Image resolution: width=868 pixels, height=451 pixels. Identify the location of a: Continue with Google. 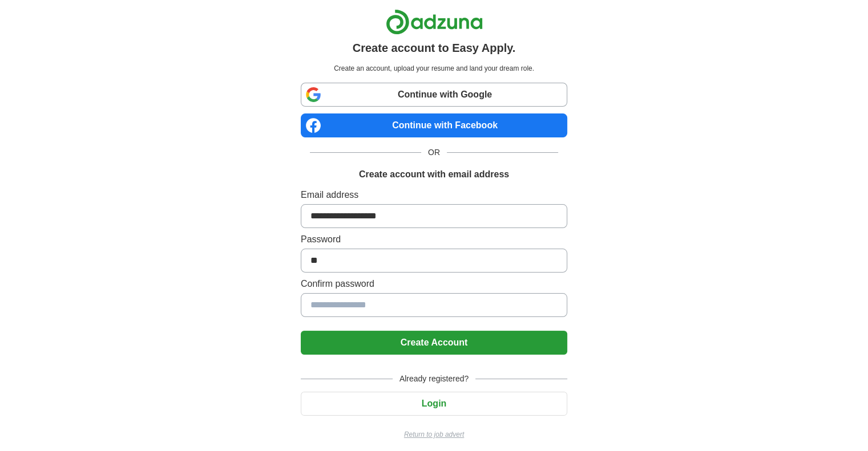
(434, 95).